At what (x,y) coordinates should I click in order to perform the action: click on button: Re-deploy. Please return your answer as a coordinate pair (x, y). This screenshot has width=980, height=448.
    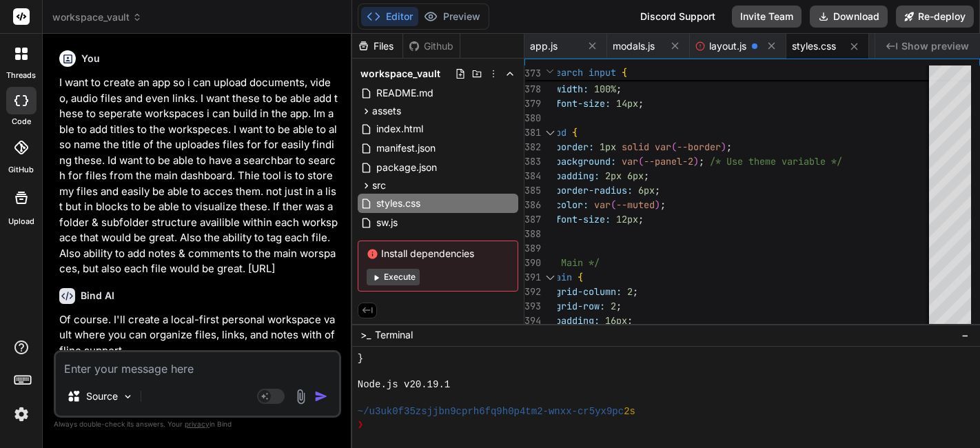
    Looking at the image, I should click on (934, 17).